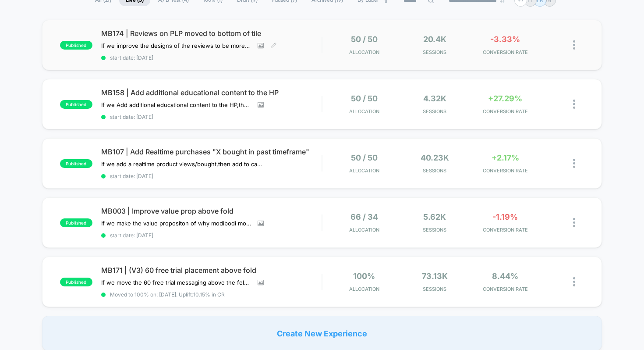 The height and width of the screenshot is (350, 644). I want to click on span: 40.23k, so click(434, 157).